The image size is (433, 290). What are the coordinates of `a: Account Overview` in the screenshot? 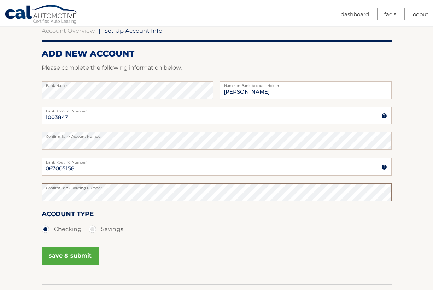 It's located at (68, 31).